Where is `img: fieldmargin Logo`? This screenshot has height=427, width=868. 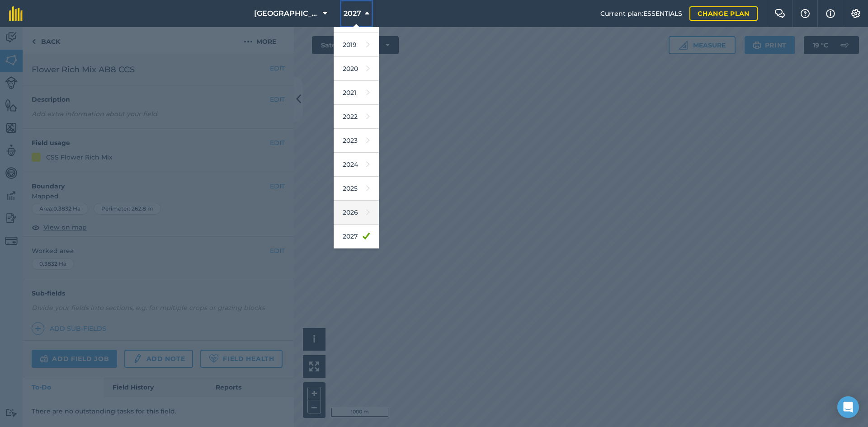
img: fieldmargin Logo is located at coordinates (16, 13).